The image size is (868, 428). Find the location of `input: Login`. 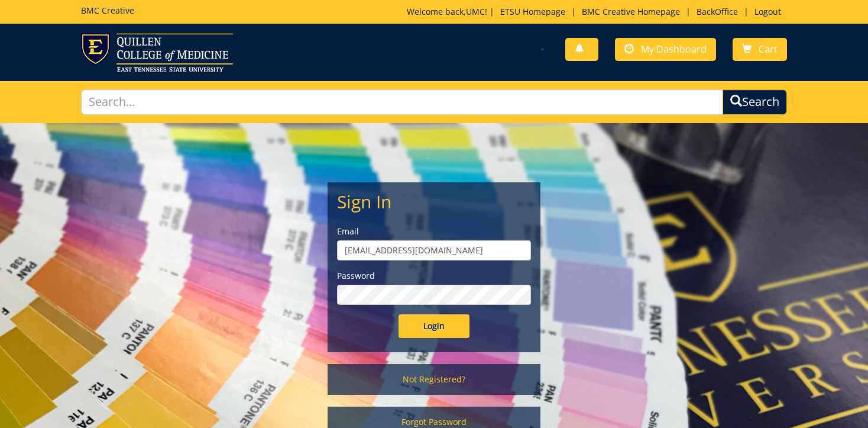

input: Login is located at coordinates (434, 326).